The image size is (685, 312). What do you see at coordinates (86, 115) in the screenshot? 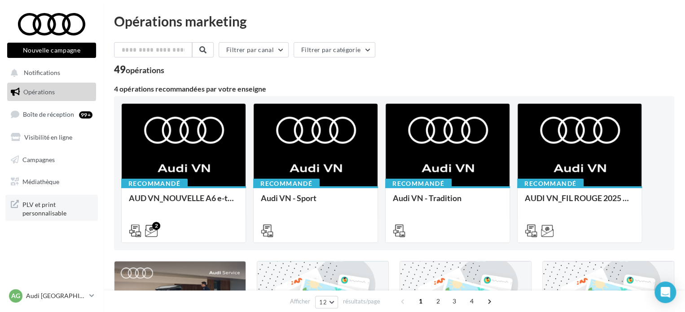
I see `div: 99+` at bounding box center [86, 115].